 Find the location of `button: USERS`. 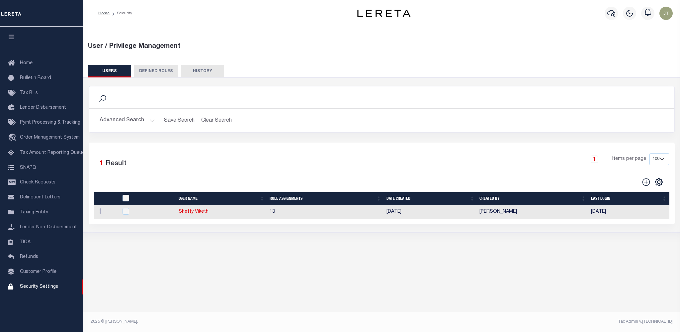

button: USERS is located at coordinates (110, 71).